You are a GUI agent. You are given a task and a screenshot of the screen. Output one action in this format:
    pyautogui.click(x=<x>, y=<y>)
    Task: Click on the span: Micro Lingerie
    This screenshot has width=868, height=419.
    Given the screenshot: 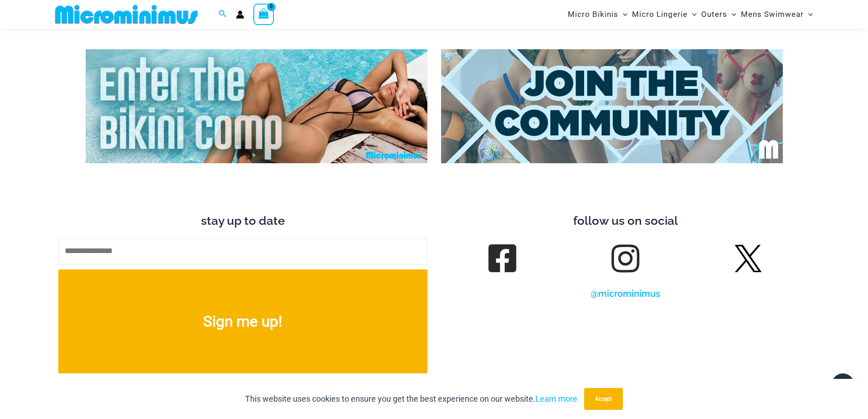 What is the action you would take?
    pyautogui.click(x=659, y=14)
    